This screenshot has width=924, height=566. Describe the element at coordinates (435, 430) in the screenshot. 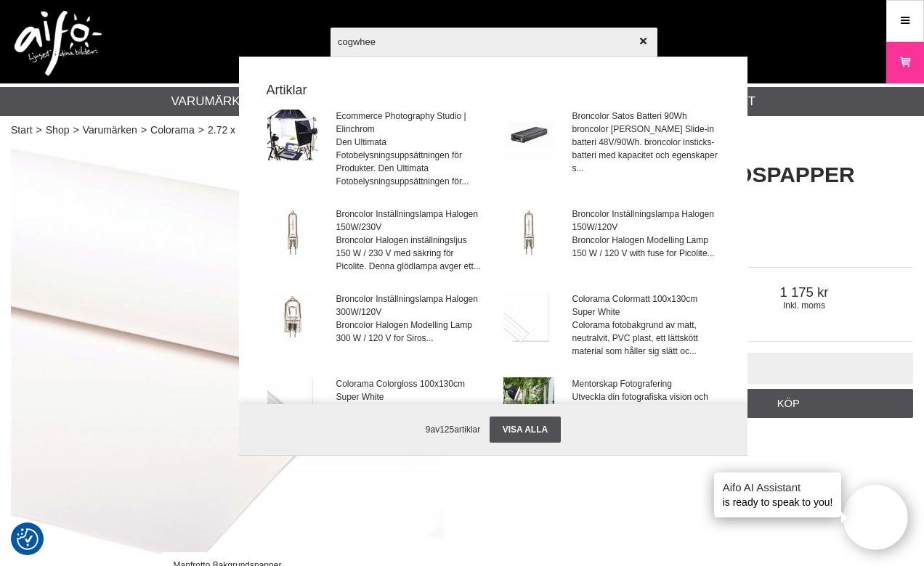

I see `span: av` at that location.